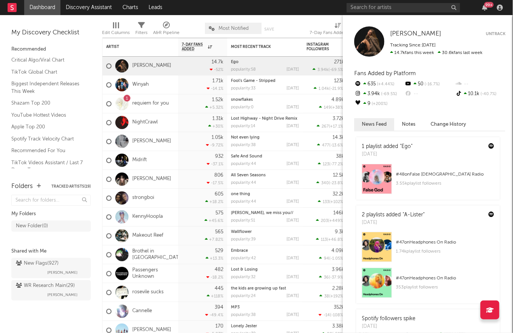 This screenshot has height=333, width=513. Describe the element at coordinates (324, 221) in the screenshot. I see `span: 203` at that location.